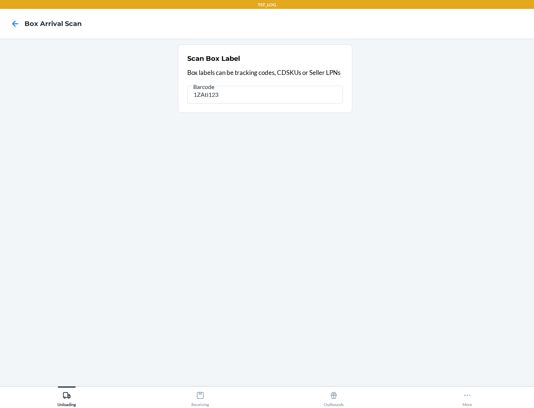 The height and width of the screenshot is (408, 534). Describe the element at coordinates (334, 396) in the screenshot. I see `button: Outbounds` at that location.